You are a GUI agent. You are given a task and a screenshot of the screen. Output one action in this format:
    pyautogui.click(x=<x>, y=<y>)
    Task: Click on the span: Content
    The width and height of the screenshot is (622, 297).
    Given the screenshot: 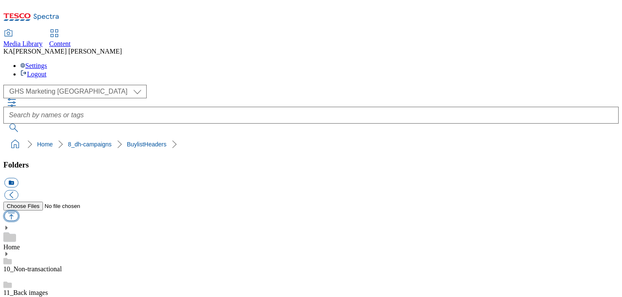 What is the action you would take?
    pyautogui.click(x=60, y=43)
    